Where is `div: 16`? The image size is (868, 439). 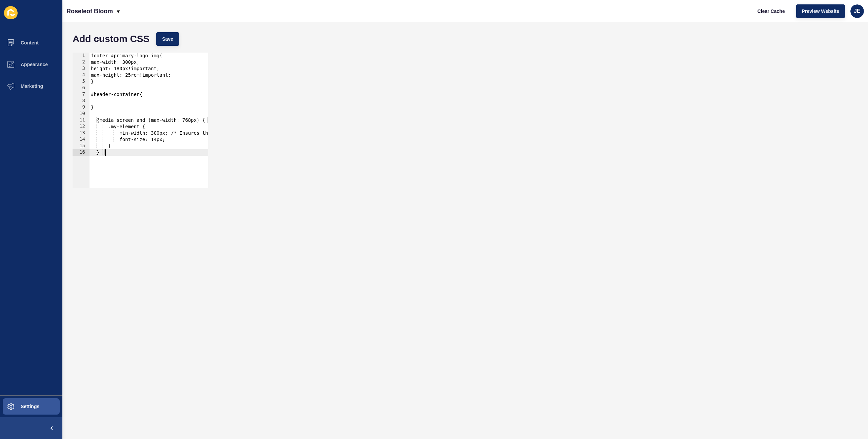 div: 16 is located at coordinates (81, 152).